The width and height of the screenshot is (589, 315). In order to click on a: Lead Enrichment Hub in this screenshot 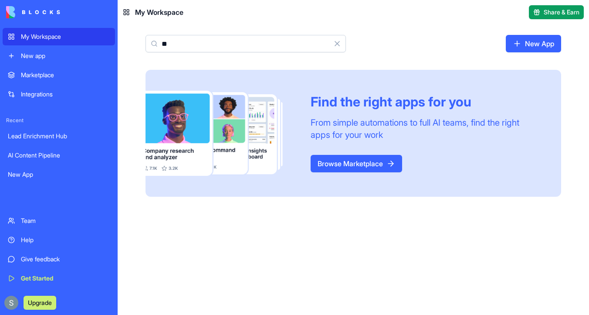, I will do `click(59, 136)`.